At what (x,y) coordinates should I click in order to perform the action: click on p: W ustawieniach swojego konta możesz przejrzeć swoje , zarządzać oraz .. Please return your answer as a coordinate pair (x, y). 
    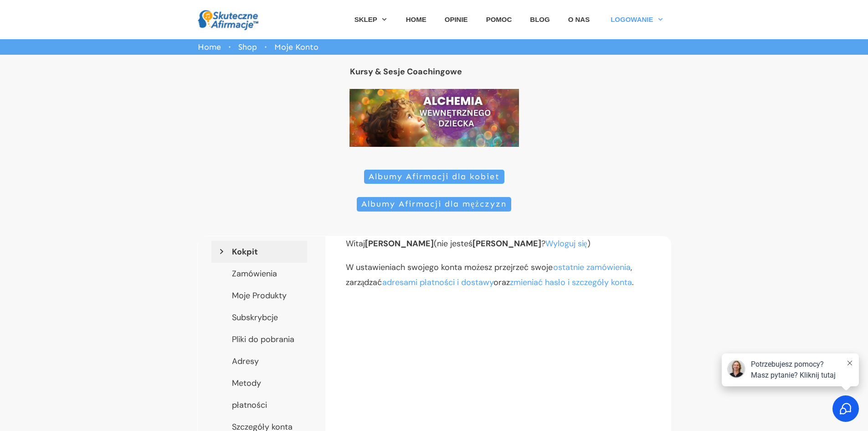
    Looking at the image, I should click on (505, 279).